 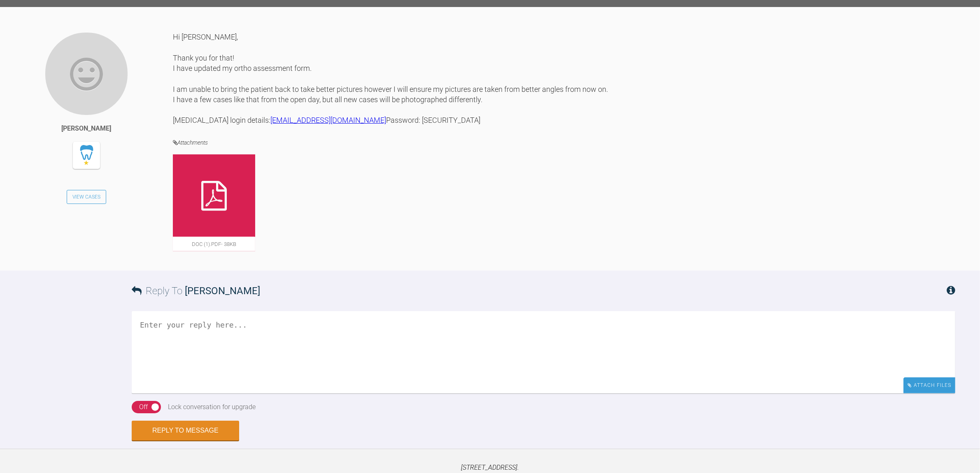 What do you see at coordinates (564, 142) in the screenshot?
I see `h4: Attachments` at bounding box center [564, 142].